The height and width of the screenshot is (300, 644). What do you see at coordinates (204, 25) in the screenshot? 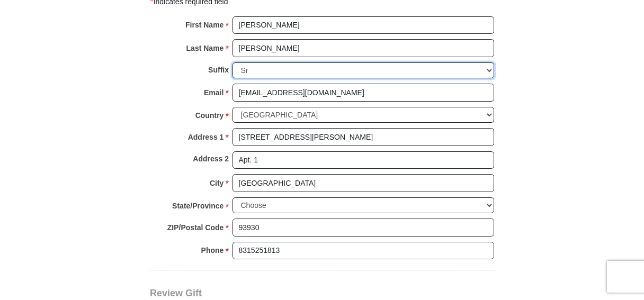
I see `strong: First Name` at bounding box center [204, 25].